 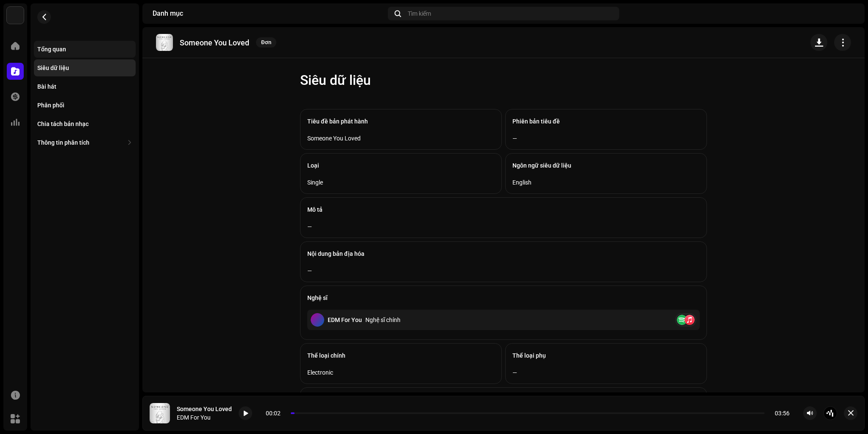 I want to click on div: Ngôn ngữ siêu dữ liệu, so click(x=606, y=165).